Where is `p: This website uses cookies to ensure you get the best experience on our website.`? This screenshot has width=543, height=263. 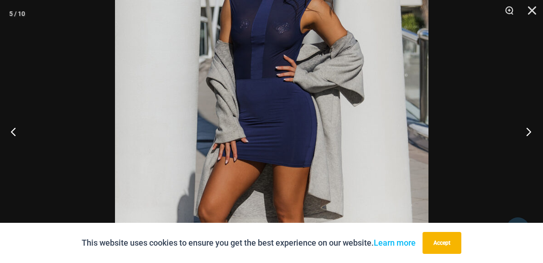 p: This website uses cookies to ensure you get the best experience on our website. is located at coordinates (249, 243).